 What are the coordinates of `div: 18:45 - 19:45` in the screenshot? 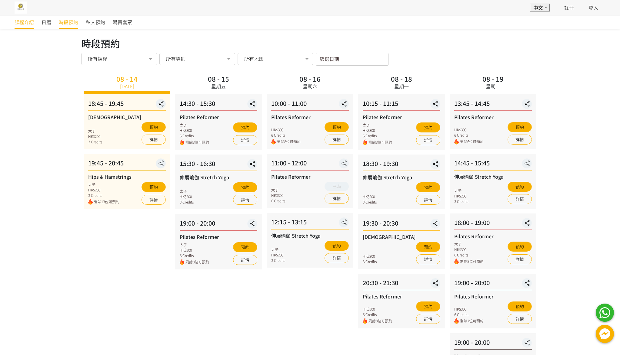 It's located at (127, 105).